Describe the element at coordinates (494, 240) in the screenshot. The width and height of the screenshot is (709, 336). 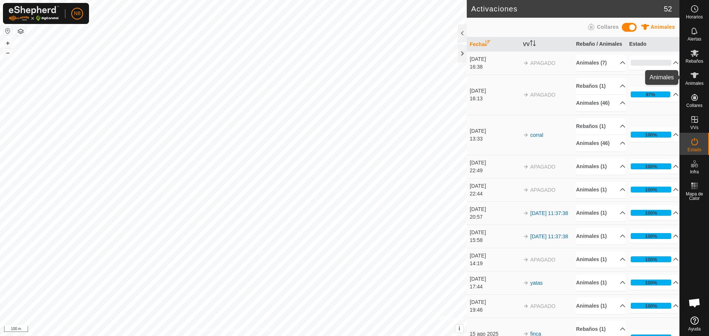
I see `div: 15:58` at that location.